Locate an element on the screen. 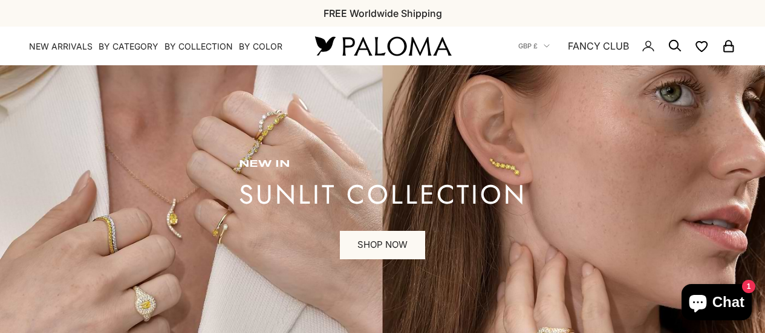 The image size is (765, 333). summary: By Category is located at coordinates (128, 47).